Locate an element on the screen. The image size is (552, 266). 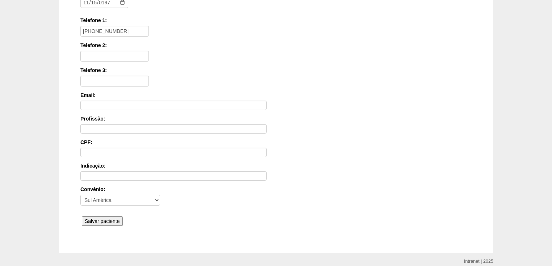
label: Telefone 1: is located at coordinates (276, 20).